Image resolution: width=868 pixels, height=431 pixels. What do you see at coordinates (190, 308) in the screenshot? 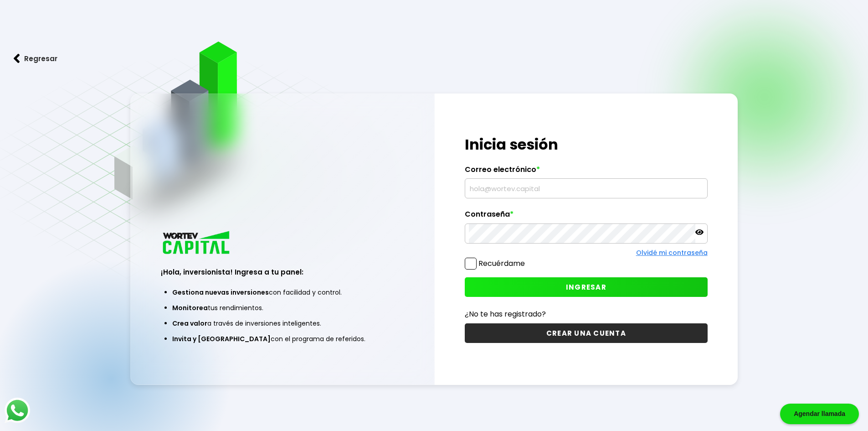
I see `span: Monitorea` at bounding box center [190, 308].